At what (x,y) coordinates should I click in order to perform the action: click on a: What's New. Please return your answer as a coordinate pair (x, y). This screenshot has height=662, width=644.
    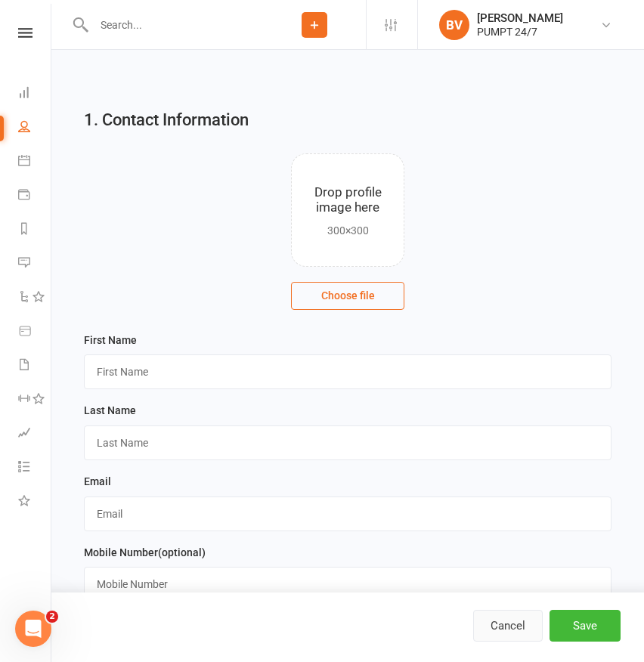
    Looking at the image, I should click on (35, 502).